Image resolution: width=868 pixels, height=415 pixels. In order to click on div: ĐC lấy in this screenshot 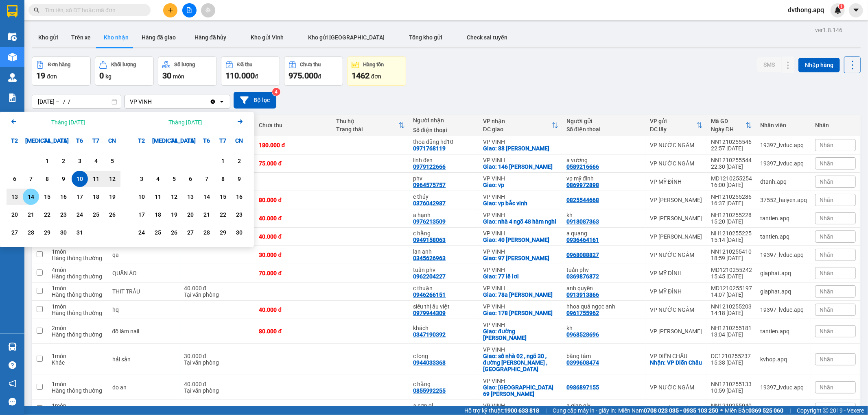, I will do `click(673, 129)`.